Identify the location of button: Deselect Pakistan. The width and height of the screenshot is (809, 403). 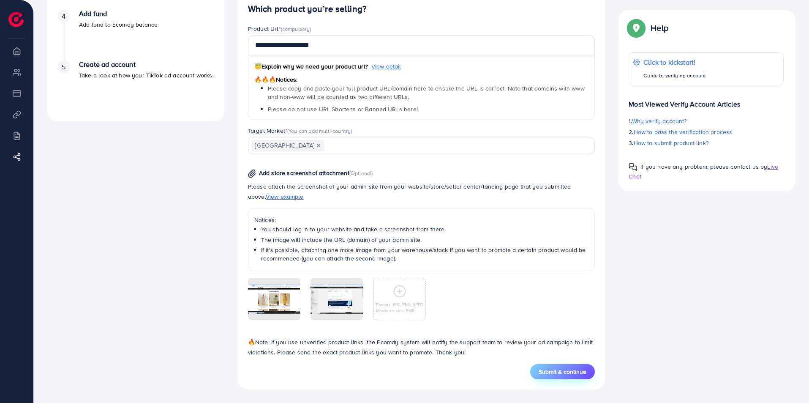
(319, 145).